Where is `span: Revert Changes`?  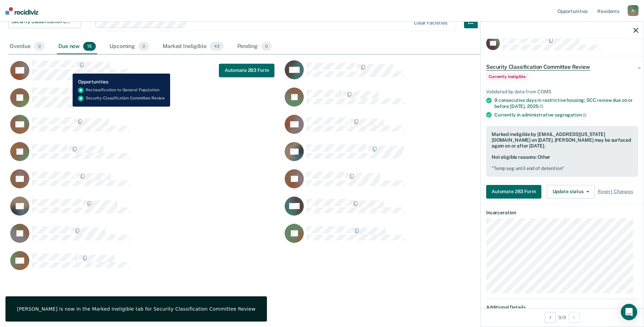
span: Revert Changes is located at coordinates (615, 191).